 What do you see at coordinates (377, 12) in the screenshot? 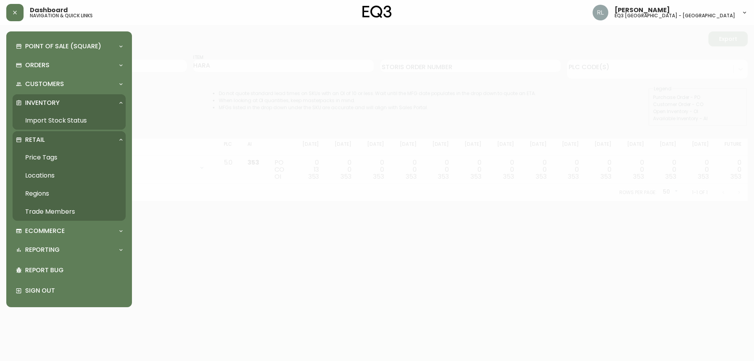
I see `img: logo` at bounding box center [377, 12].